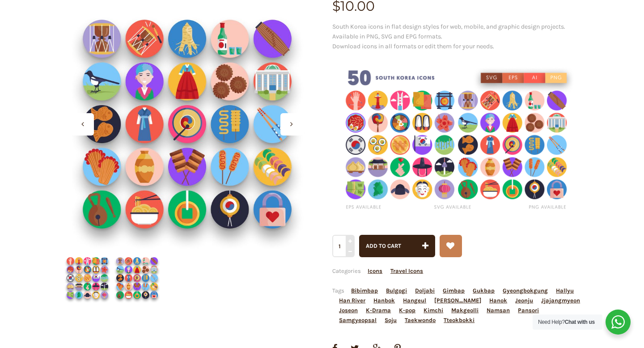 Image resolution: width=644 pixels, height=348 pixels. Describe the element at coordinates (397, 246) in the screenshot. I see `button: Add to cart` at that location.